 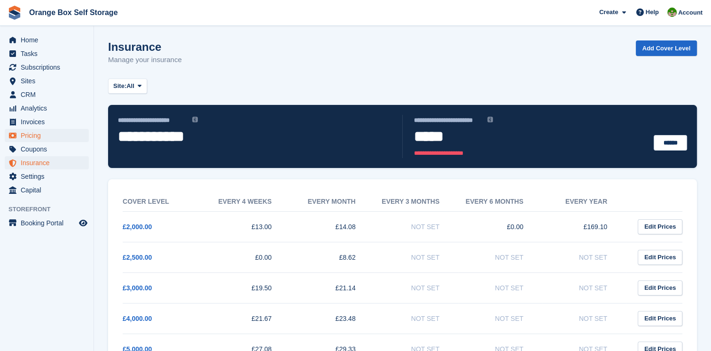 I want to click on td: £169.10, so click(x=584, y=226).